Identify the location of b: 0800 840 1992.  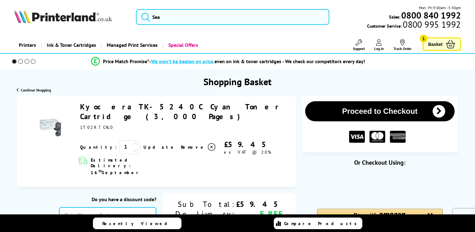
(431, 15).